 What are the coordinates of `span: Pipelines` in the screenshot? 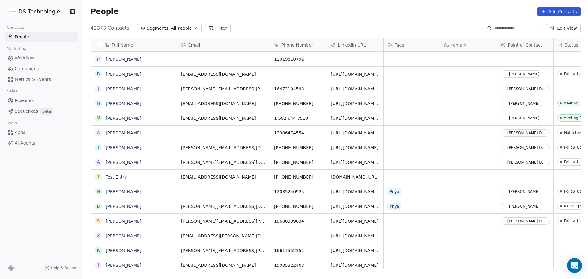 It's located at (24, 100).